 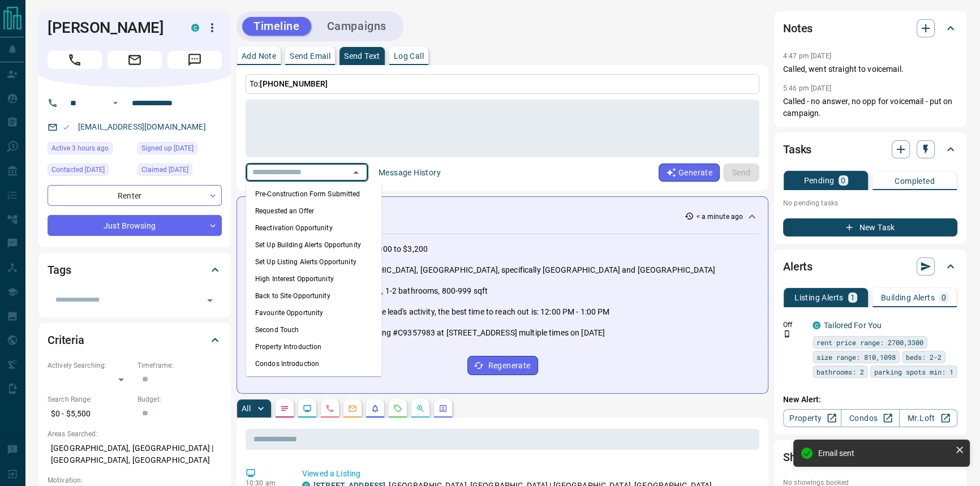 I want to click on span: Message, so click(x=195, y=60).